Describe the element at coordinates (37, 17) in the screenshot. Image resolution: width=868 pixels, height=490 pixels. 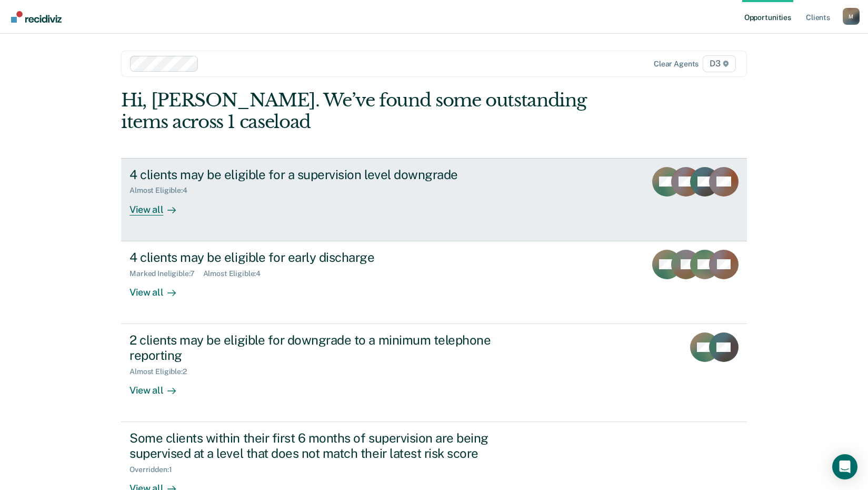
I see `img: Recidiviz` at that location.